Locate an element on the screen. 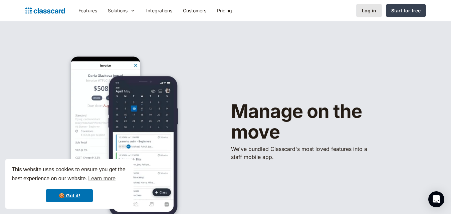  a: Features is located at coordinates (88, 10).